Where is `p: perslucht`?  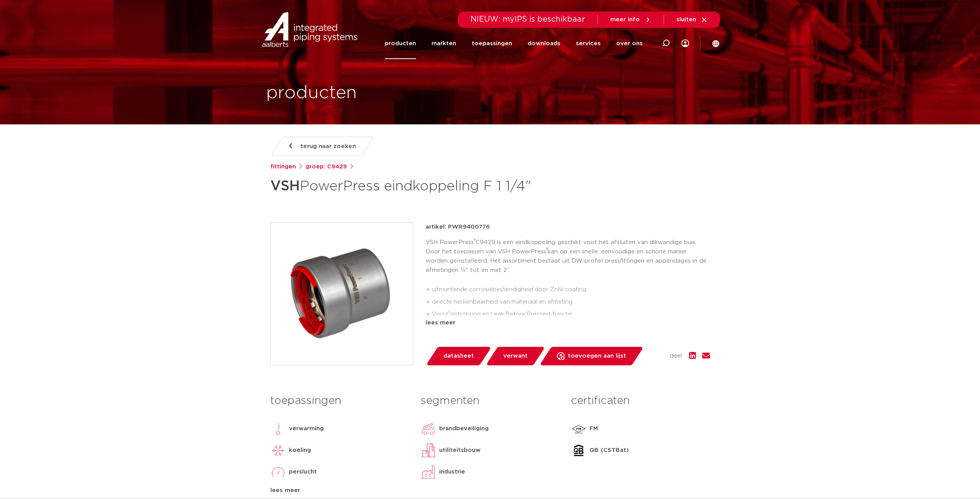
p: perslucht is located at coordinates (303, 471).